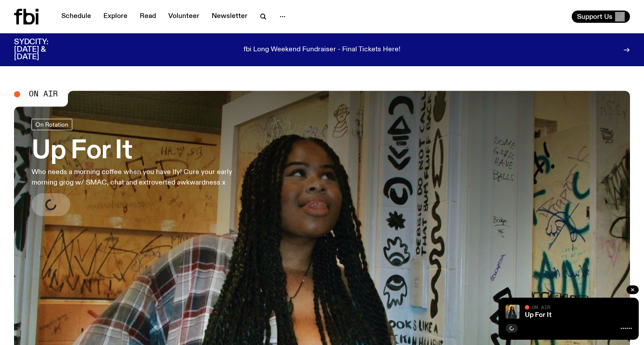 This screenshot has height=345, width=644. Describe the element at coordinates (144, 178) in the screenshot. I see `p: Who needs a morning coffee when you have Ify! Cure your early morning grog w/ SMAC, chat and extr...` at that location.